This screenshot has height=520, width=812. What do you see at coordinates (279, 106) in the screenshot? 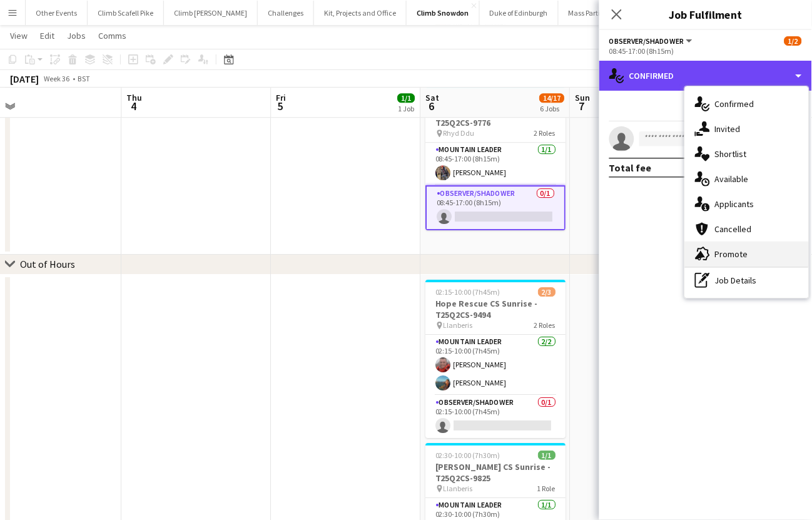
I see `span: 5` at bounding box center [279, 106].